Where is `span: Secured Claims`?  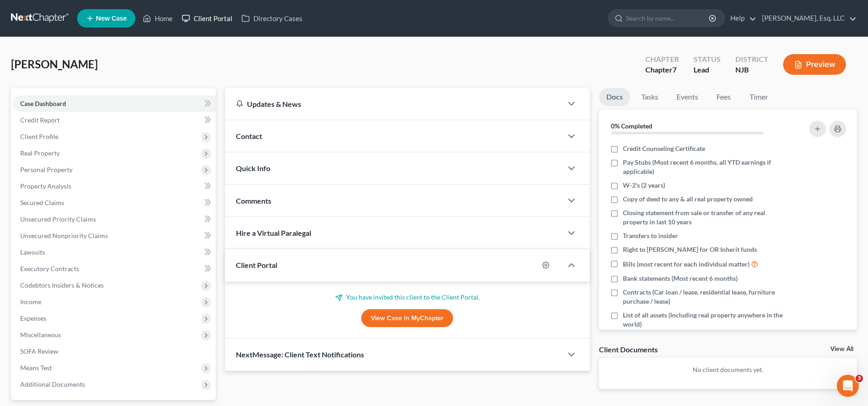 span: Secured Claims is located at coordinates (42, 202).